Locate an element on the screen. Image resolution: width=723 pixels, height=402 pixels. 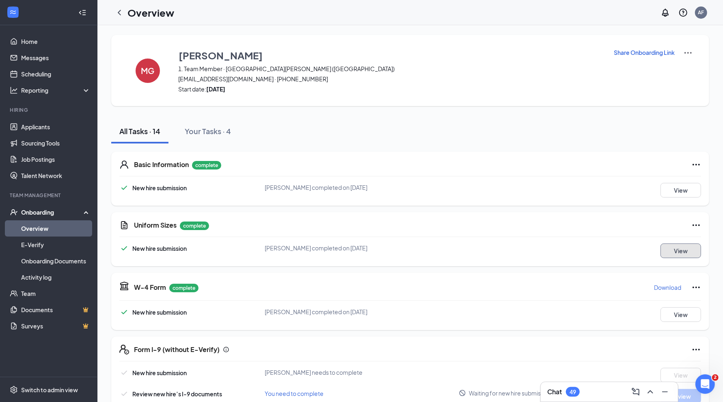
h5: Uniform Sizes is located at coordinates (155, 225).